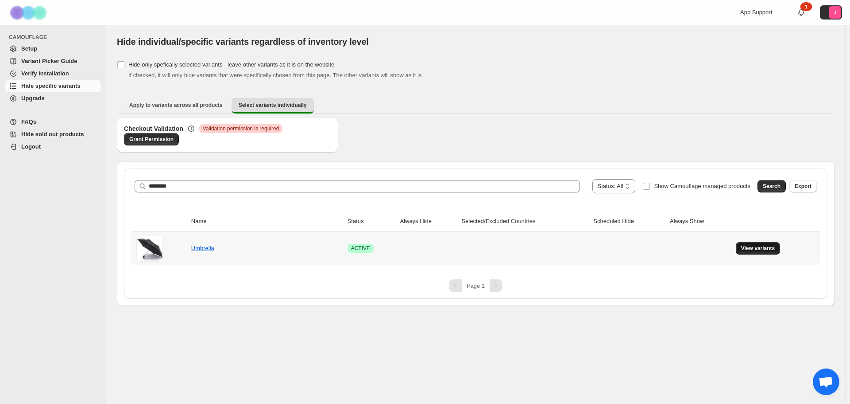 This screenshot has width=850, height=404. Describe the element at coordinates (49, 61) in the screenshot. I see `span: Variant Picker Guide` at that location.